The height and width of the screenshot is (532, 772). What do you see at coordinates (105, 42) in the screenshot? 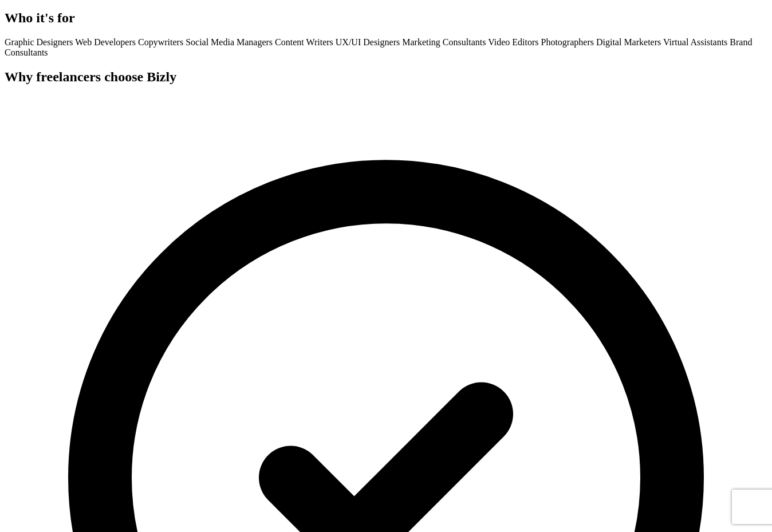
I see `span: Web Developers` at bounding box center [105, 42].